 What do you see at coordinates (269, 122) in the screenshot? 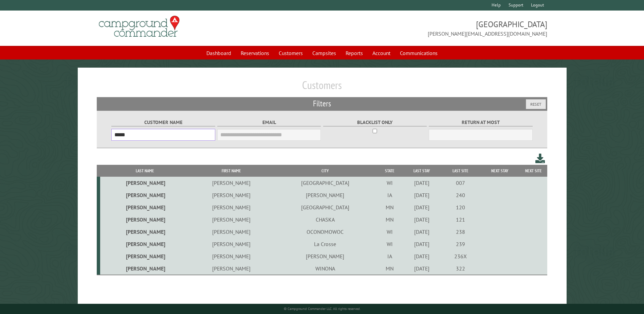
I see `label: Email` at bounding box center [269, 122].